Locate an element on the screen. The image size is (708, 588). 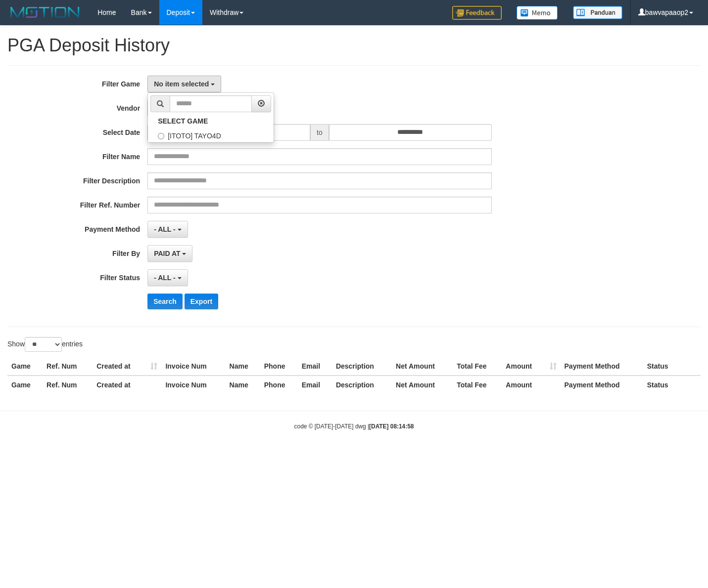
img: Feedback.jpg is located at coordinates (477, 13).